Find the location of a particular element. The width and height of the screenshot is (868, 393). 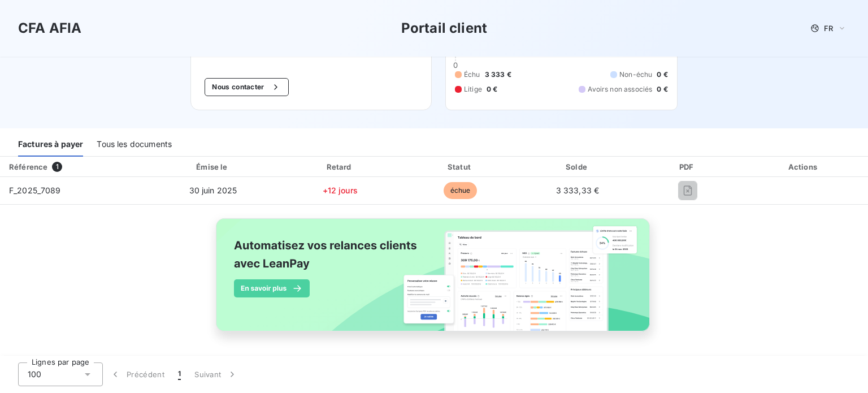

span: 30 juin 2025 is located at coordinates (213, 190).